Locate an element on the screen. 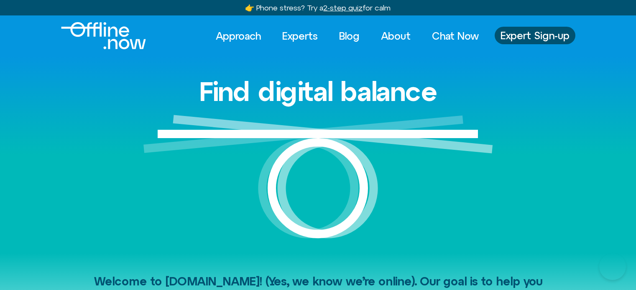 The image size is (636, 290). u: 2-step quiz is located at coordinates (343, 8).